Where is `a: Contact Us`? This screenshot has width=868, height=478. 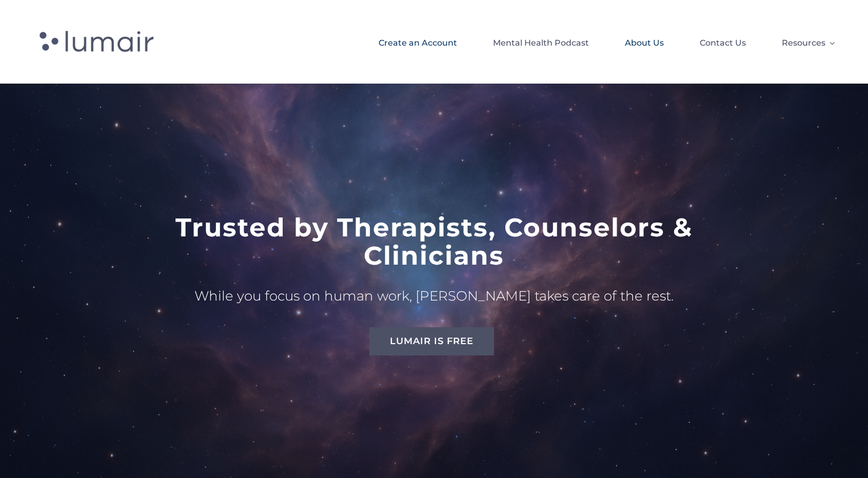 a: Contact Us is located at coordinates (723, 42).